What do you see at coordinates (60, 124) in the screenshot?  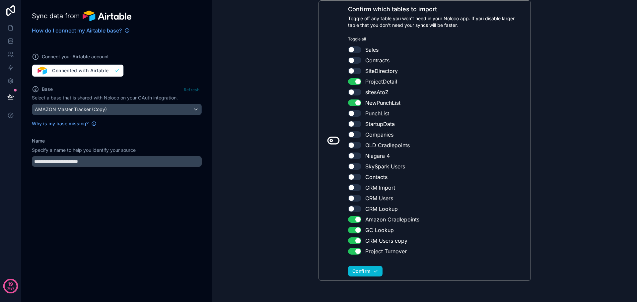 I see `span: Why is my base missing?` at bounding box center [60, 124].